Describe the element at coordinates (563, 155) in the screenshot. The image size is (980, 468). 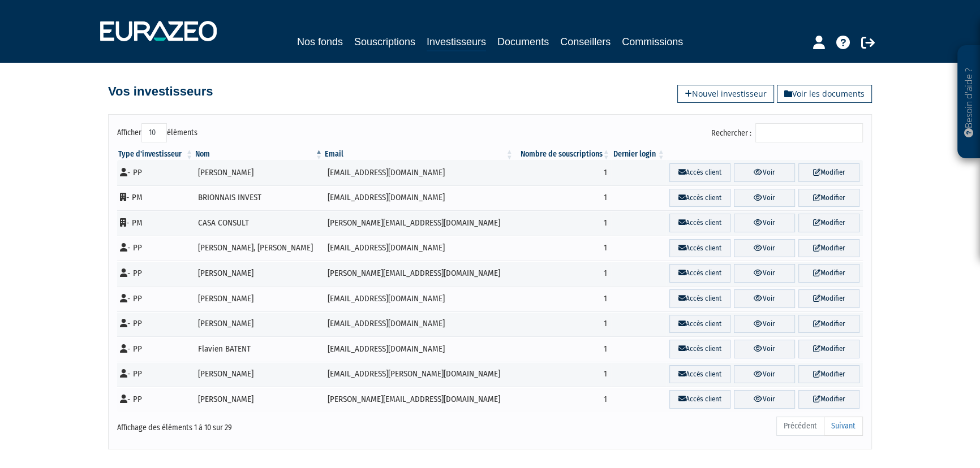
I see `th: Nombre de souscriptions : activer pour trier la colonne par ordre croissant` at that location.